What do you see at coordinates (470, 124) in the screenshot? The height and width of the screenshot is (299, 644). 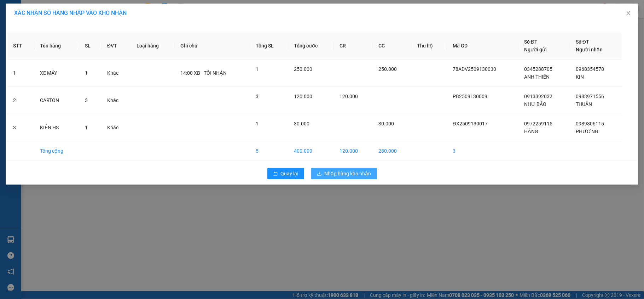 I see `span: ĐX2509130017` at bounding box center [470, 124].